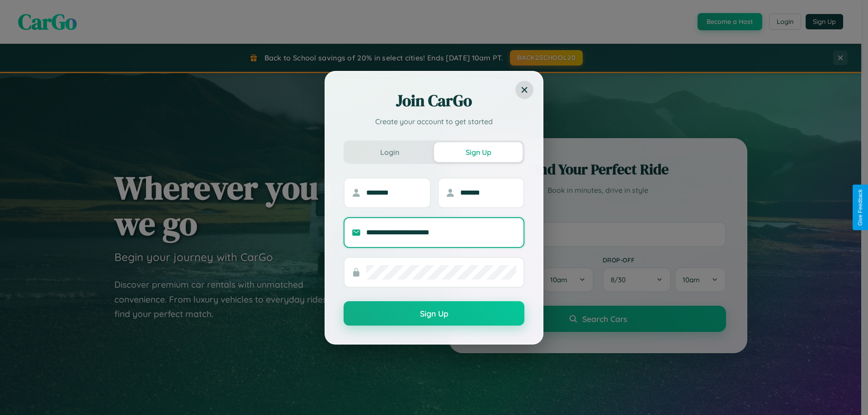 This screenshot has width=868, height=415. What do you see at coordinates (389, 152) in the screenshot?
I see `button: Login` at bounding box center [389, 152].